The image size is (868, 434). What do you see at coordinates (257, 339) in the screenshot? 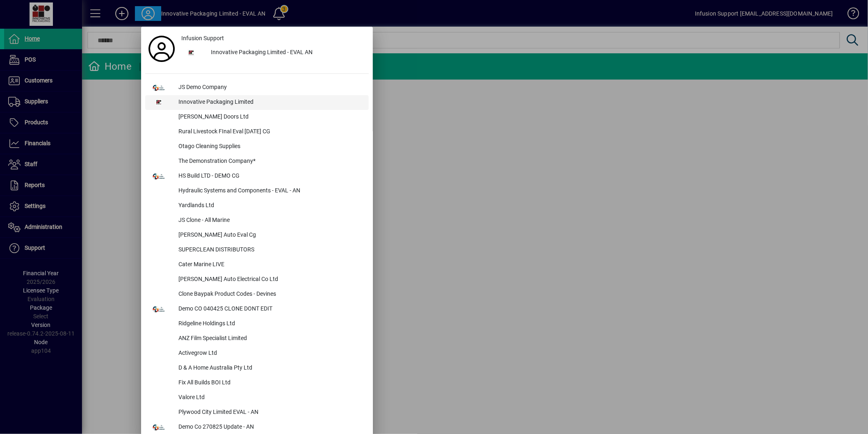
I see `button: ANZ Film Specialist Limited` at bounding box center [257, 339].